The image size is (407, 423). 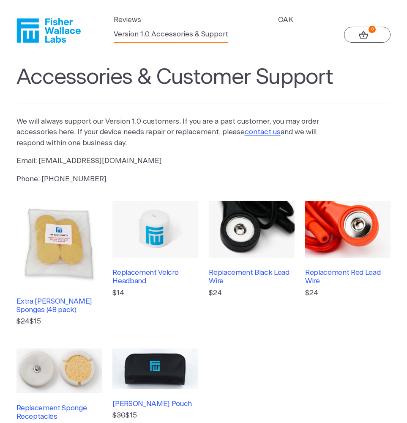 What do you see at coordinates (252, 264) in the screenshot?
I see `a: Replacement Black Lead Wire$24` at bounding box center [252, 264].